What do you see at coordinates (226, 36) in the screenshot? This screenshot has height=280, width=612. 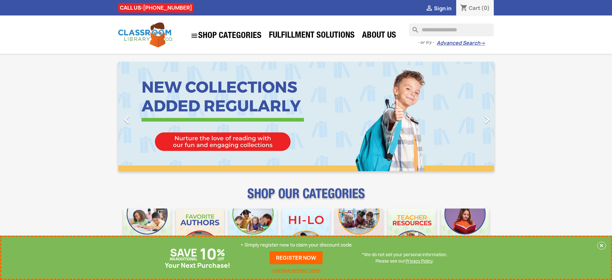 I see `a: SHOP CATEGORIES` at bounding box center [226, 36].